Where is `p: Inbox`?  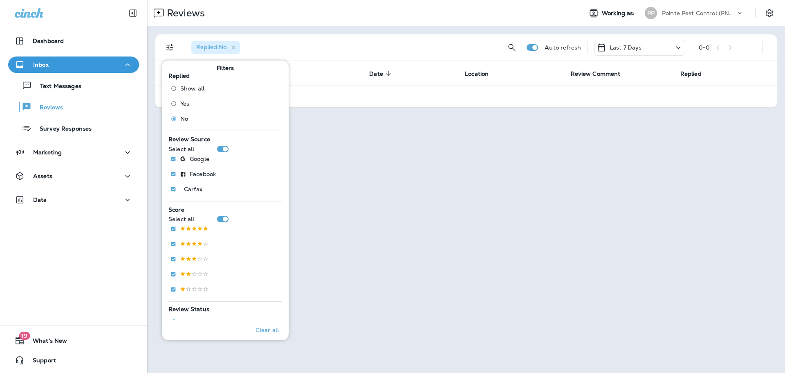 p: Inbox is located at coordinates (41, 65).